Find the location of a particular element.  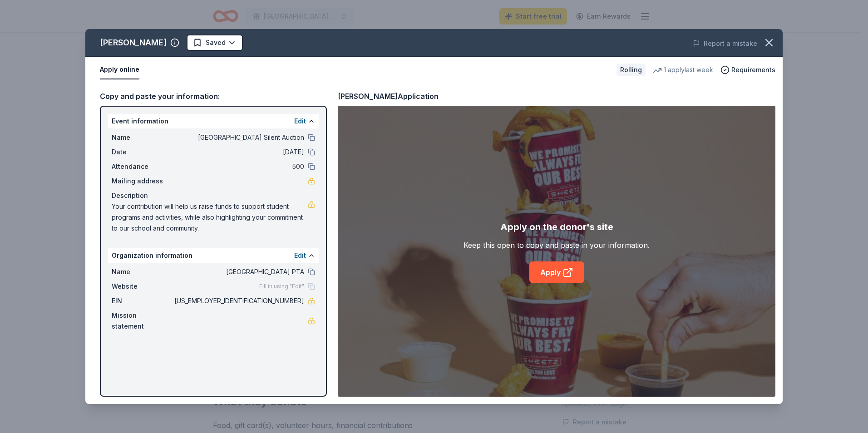

a: Apply is located at coordinates (557, 273).